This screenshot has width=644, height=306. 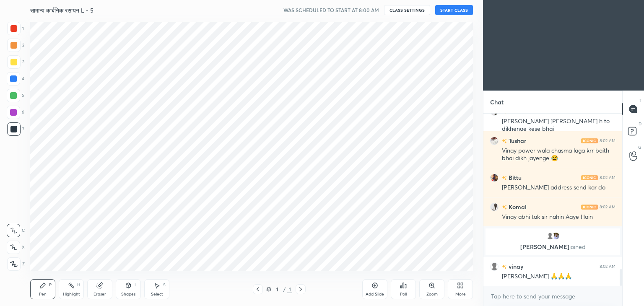 I want to click on p: D, so click(x=640, y=123).